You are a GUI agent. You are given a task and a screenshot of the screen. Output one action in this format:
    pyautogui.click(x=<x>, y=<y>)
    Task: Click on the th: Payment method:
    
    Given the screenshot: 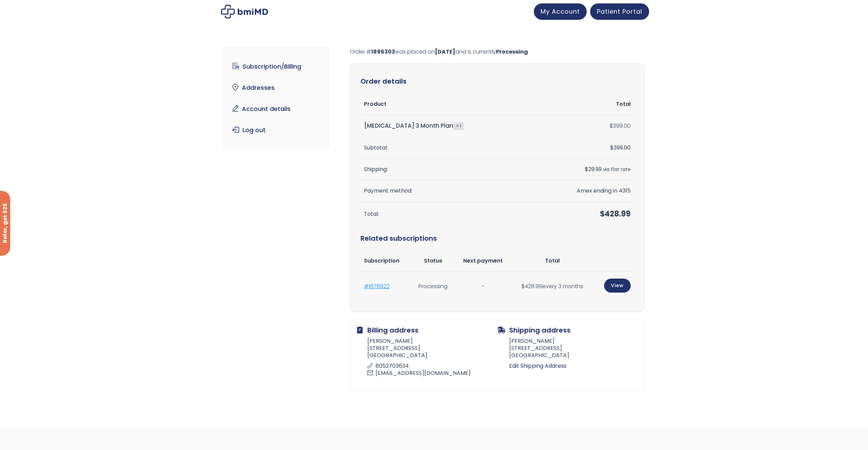 What is the action you would take?
    pyautogui.click(x=448, y=191)
    